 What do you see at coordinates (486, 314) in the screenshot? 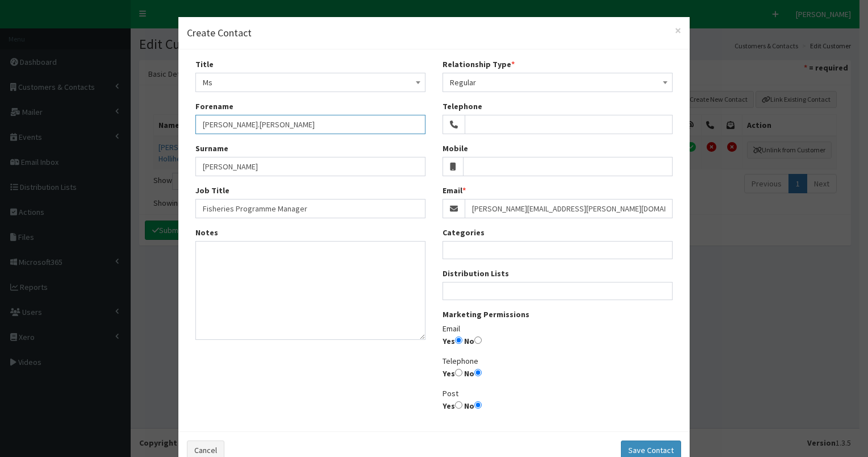
I see `label: Marketing Permissions` at bounding box center [486, 314].